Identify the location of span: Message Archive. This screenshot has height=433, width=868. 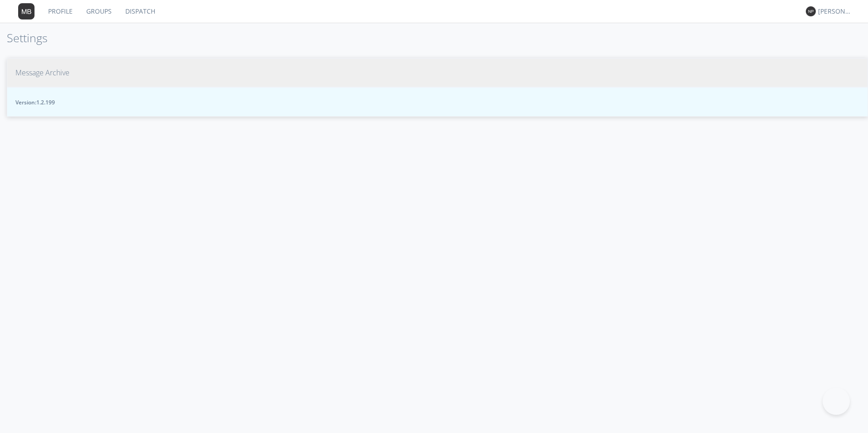
(42, 73).